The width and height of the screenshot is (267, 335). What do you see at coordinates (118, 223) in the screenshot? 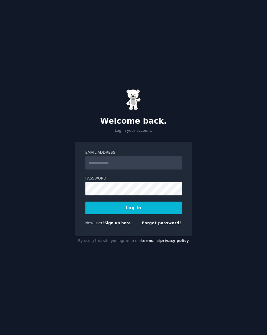
I see `a: Sign up here` at bounding box center [118, 223].